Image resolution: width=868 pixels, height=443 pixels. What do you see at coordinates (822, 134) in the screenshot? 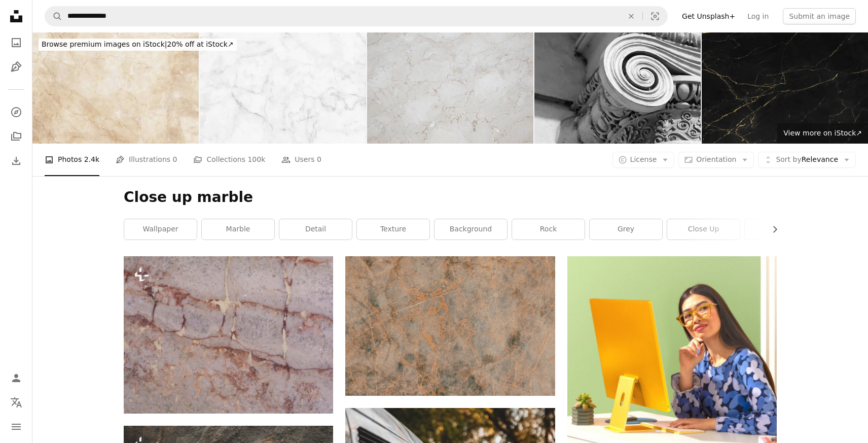
I see `a: View more on iStock↗` at bounding box center [822, 134].